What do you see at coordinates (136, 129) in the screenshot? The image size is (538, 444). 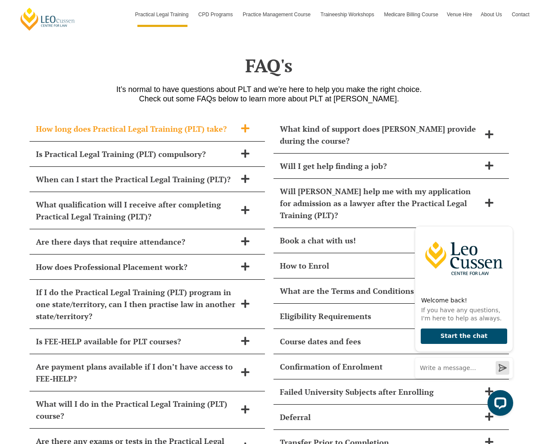 I see `span: How long does Practical Legal Training (PLT) take?` at bounding box center [136, 129].